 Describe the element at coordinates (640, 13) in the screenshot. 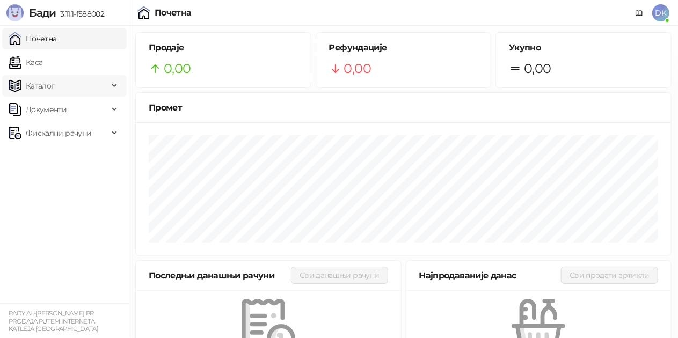

I see `a: Документација` at that location.